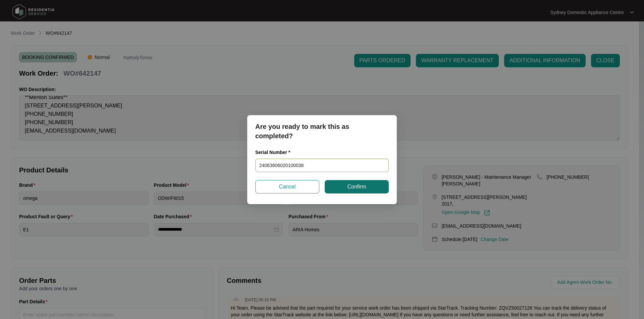 This screenshot has height=319, width=644. Describe the element at coordinates (322, 136) in the screenshot. I see `p: completed?` at that location.